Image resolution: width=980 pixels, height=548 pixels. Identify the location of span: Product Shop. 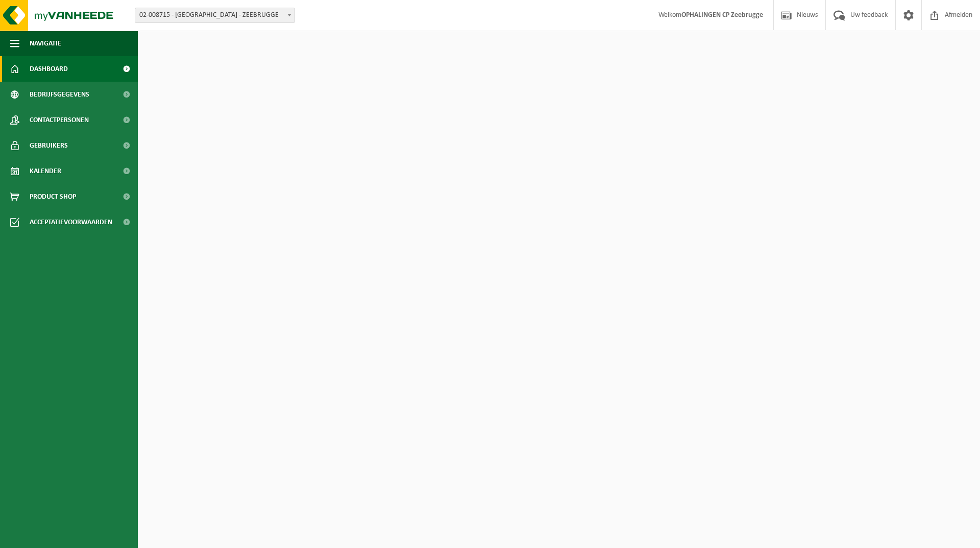
(53, 197).